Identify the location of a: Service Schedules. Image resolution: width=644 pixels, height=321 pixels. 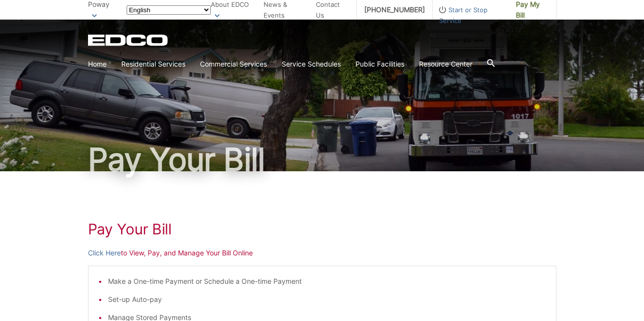
(311, 64).